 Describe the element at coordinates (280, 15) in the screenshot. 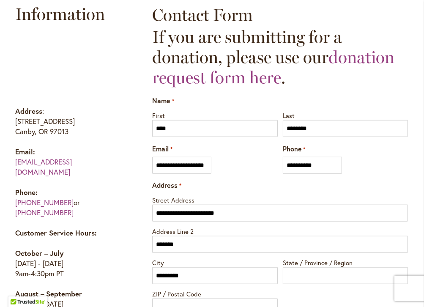

I see `h2: Contact Form` at that location.